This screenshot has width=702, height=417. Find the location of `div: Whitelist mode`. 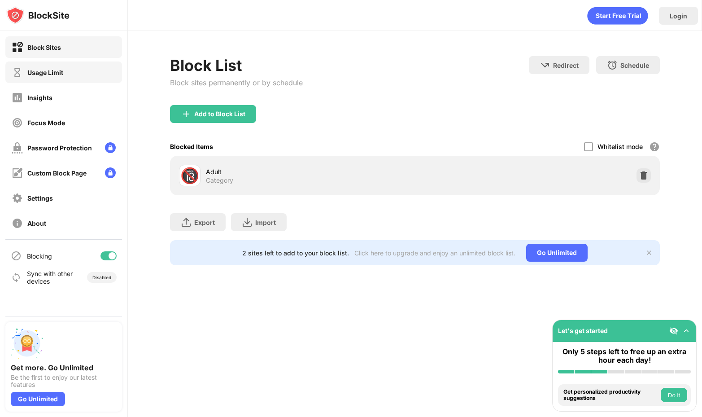

div: Whitelist mode is located at coordinates (620, 146).